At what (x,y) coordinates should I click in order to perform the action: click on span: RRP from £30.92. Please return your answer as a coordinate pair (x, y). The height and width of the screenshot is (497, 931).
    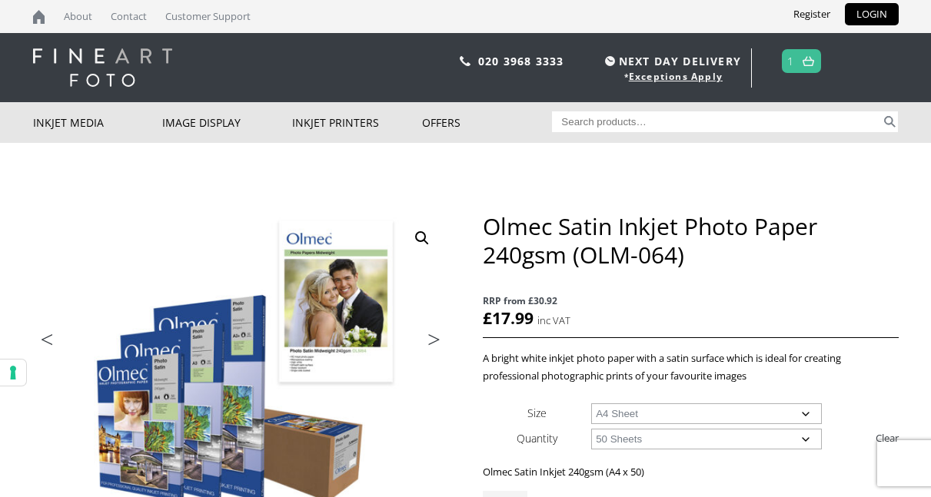
    Looking at the image, I should click on (690, 301).